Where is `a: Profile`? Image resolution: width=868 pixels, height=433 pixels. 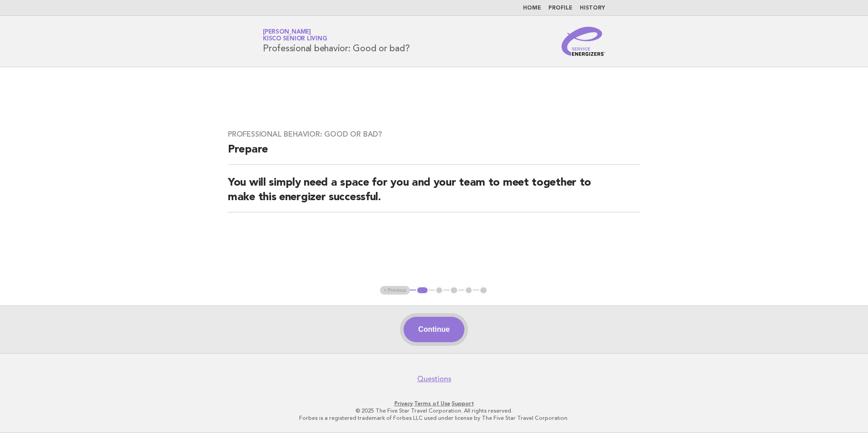
a: Profile is located at coordinates (560, 8).